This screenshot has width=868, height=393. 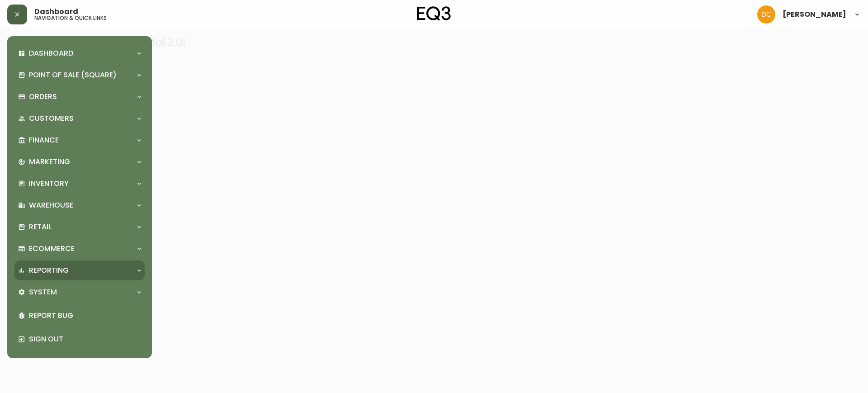 What do you see at coordinates (79, 339) in the screenshot?
I see `div: Sign Out` at bounding box center [79, 339].